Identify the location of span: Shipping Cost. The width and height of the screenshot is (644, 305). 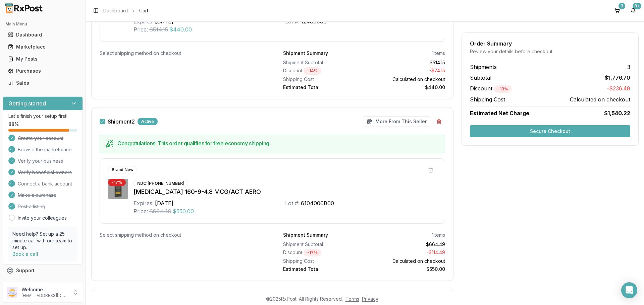
(487, 100).